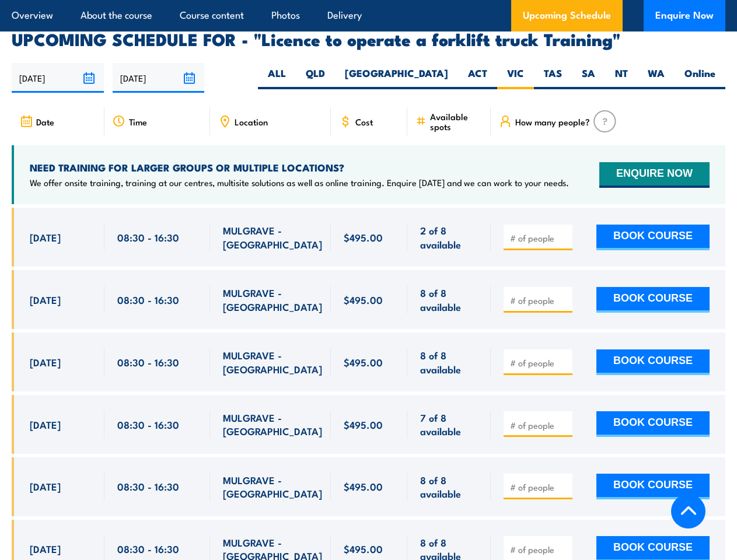 The height and width of the screenshot is (560, 737). Describe the element at coordinates (477, 77) in the screenshot. I see `label: ACT` at that location.